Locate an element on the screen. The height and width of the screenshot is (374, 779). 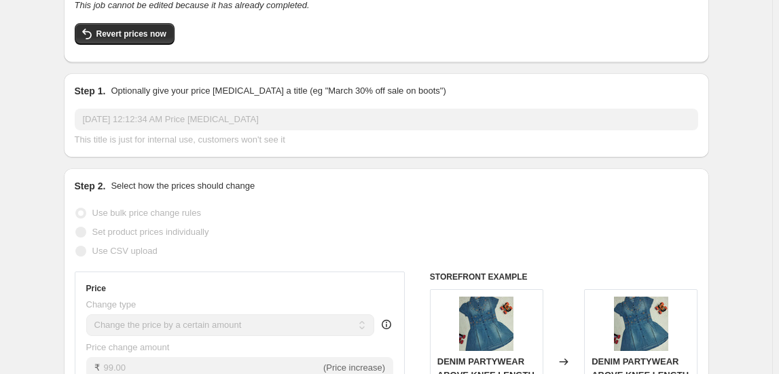
h3: Price is located at coordinates (96, 289).